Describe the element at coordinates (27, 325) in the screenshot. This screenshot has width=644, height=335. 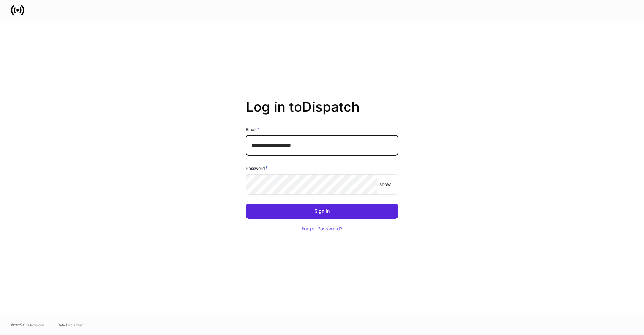
I see `span: © 2025 OneAdvisory` at that location.